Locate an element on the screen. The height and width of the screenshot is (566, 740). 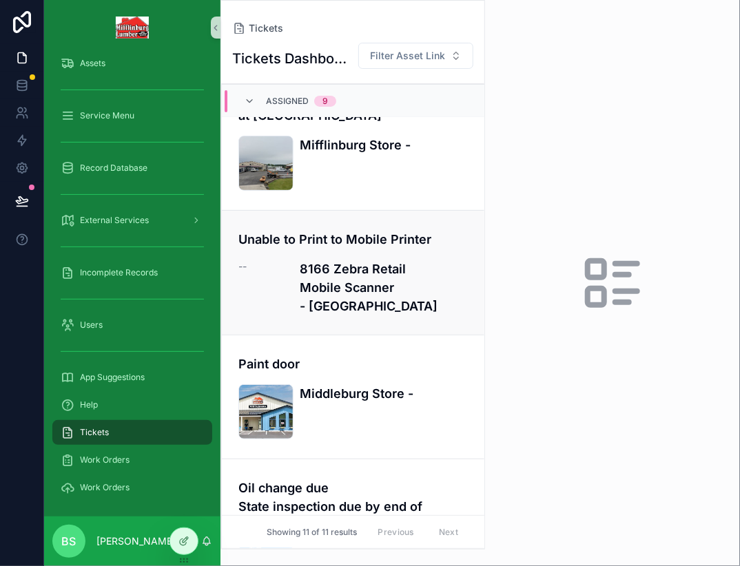
img: App logo is located at coordinates (132, 28).